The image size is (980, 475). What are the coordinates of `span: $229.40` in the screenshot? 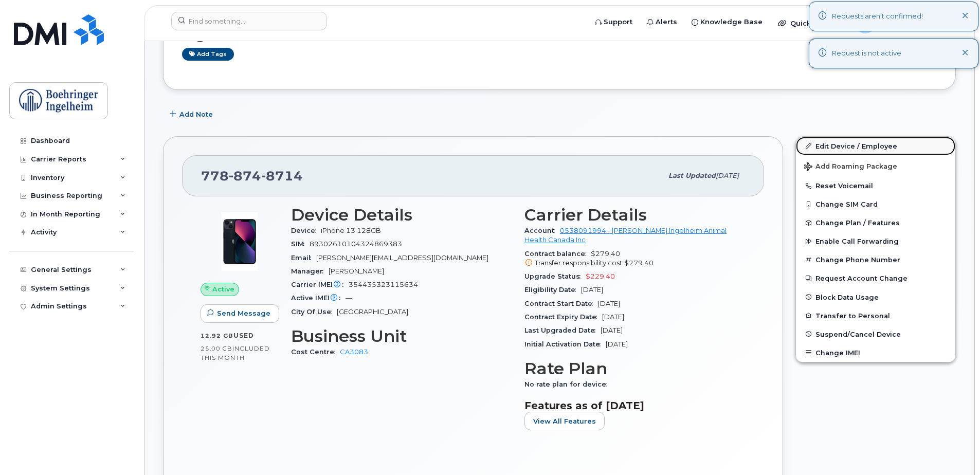 It's located at (600, 276).